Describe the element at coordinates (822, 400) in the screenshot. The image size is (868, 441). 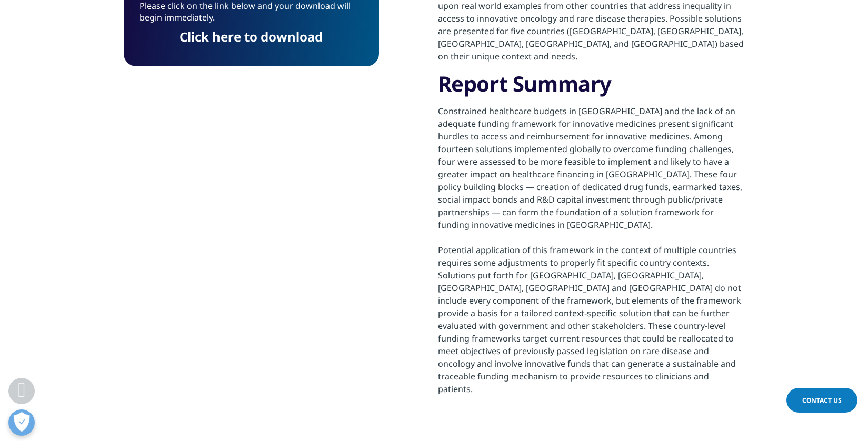
I see `a: Contact Us` at that location.